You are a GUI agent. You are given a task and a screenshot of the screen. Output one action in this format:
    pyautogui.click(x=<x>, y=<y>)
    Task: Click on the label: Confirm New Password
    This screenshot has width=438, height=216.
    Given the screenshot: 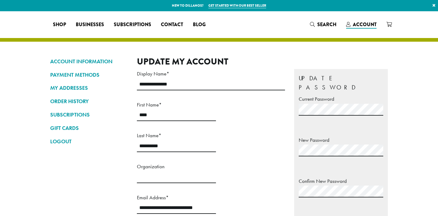 What is the action you would take?
    pyautogui.click(x=341, y=181)
    